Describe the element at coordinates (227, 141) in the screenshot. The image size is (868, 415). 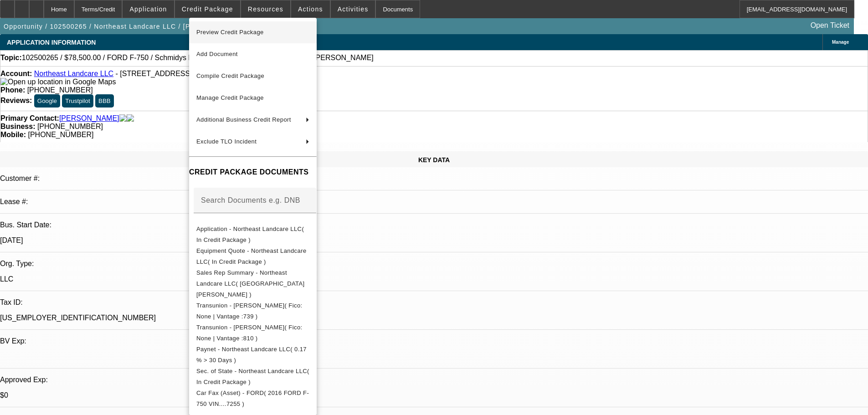
I see `span: Exclude TLO Incident` at that location.